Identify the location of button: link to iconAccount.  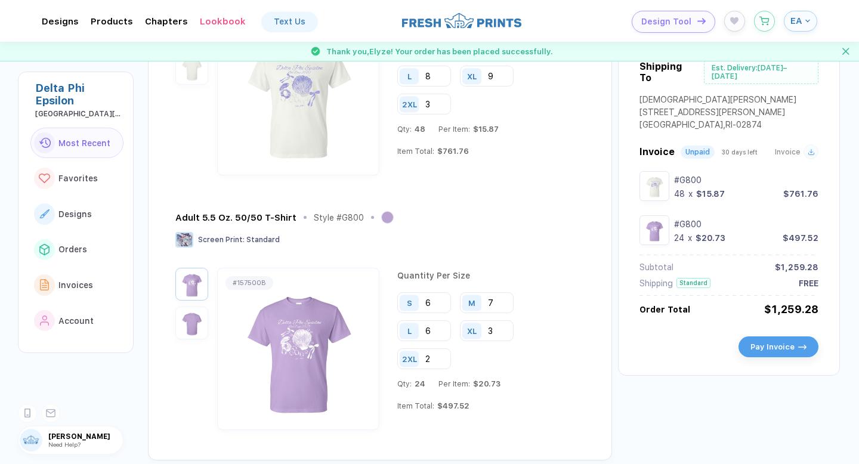
(77, 321).